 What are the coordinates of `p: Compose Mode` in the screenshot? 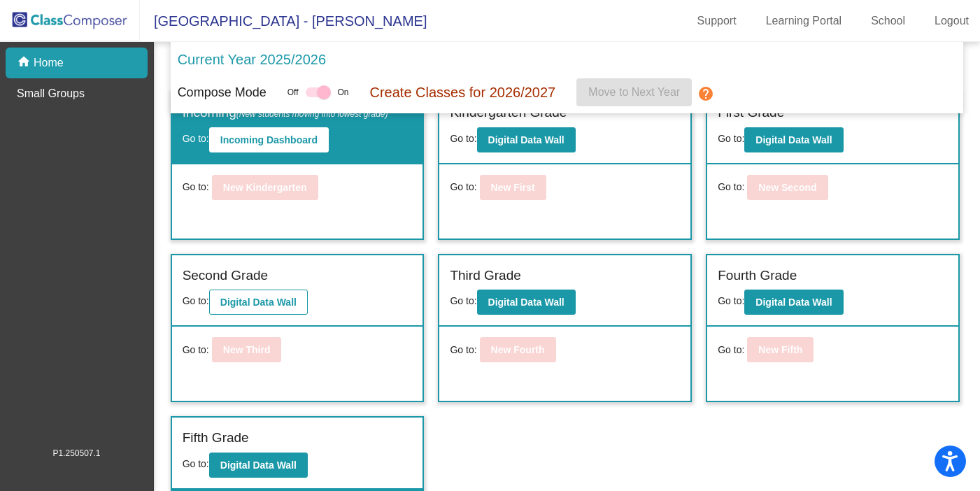 It's located at (222, 92).